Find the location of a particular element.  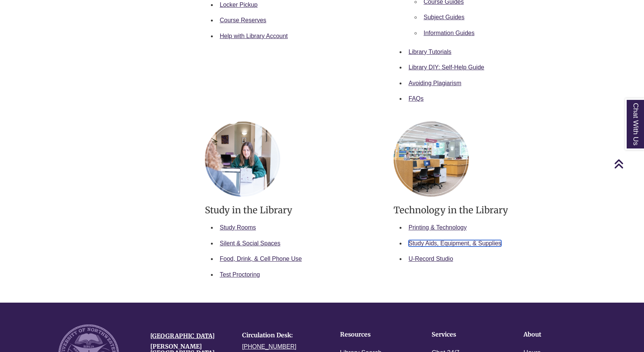

a: Help with Library Account is located at coordinates (254, 36).